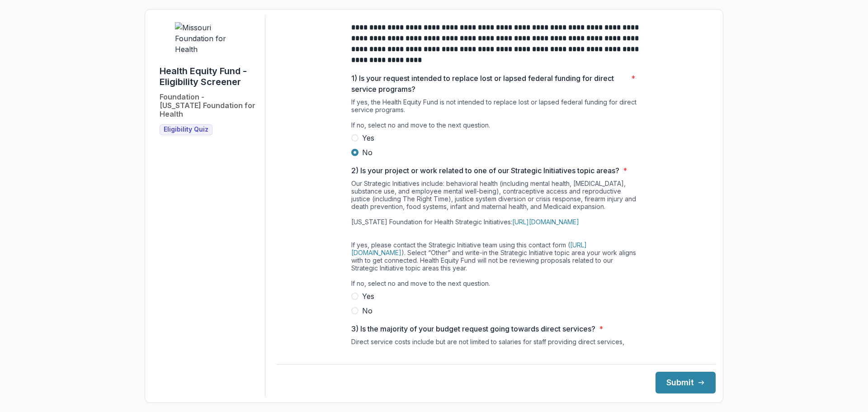  Describe the element at coordinates (489, 84) in the screenshot. I see `p: 1) Is your request intended to replace lost or lapsed federal funding for direct service programs?` at that location.